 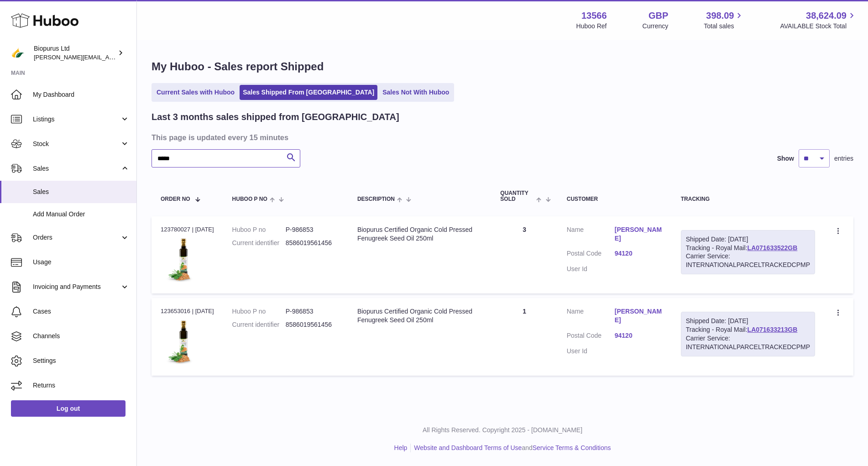 I want to click on div: Currency, so click(x=655, y=26).